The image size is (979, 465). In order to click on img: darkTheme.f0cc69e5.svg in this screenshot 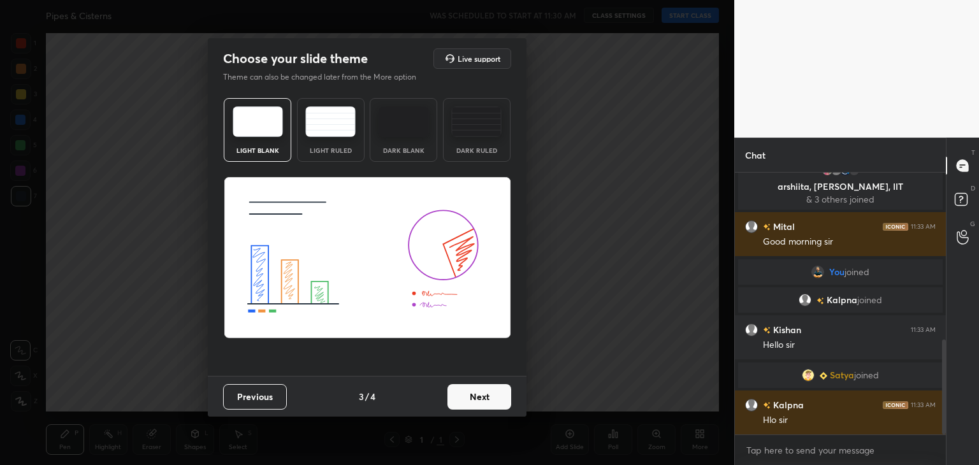, I will do `click(403, 122)`.